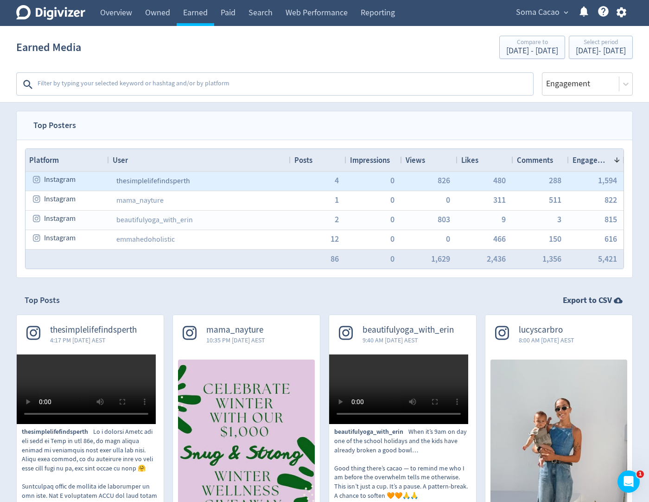 Image resolution: width=649 pixels, height=502 pixels. What do you see at coordinates (611, 200) in the screenshot?
I see `span: 822` at bounding box center [611, 200].